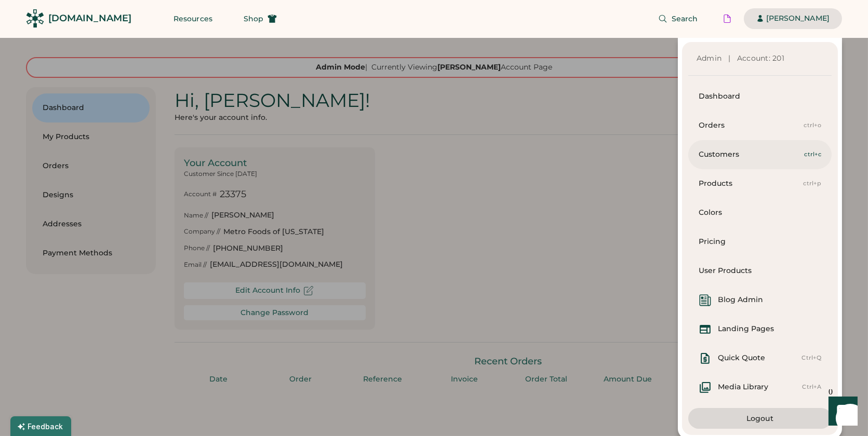  Describe the element at coordinates (35, 18) in the screenshot. I see `img: Rendered Logo - Screens` at that location.